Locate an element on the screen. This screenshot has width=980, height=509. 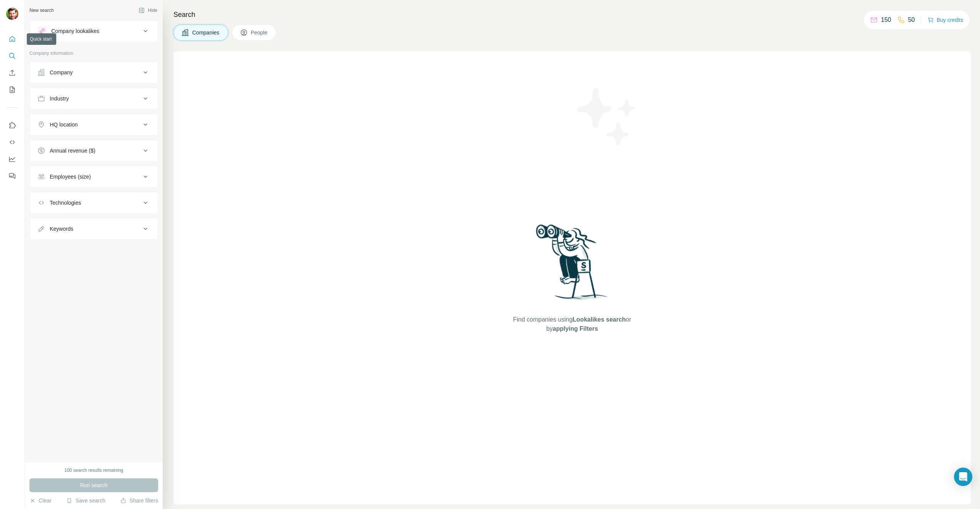
span: Companies is located at coordinates (206, 33).